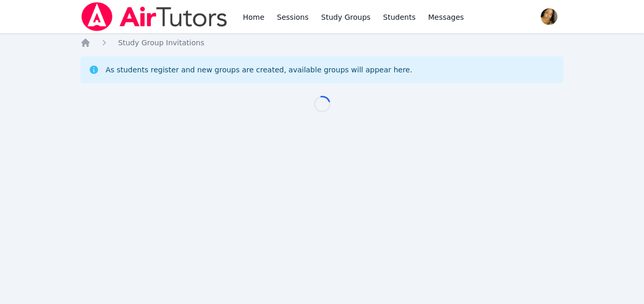  What do you see at coordinates (154, 17) in the screenshot?
I see `img: Air Tutors` at bounding box center [154, 17].